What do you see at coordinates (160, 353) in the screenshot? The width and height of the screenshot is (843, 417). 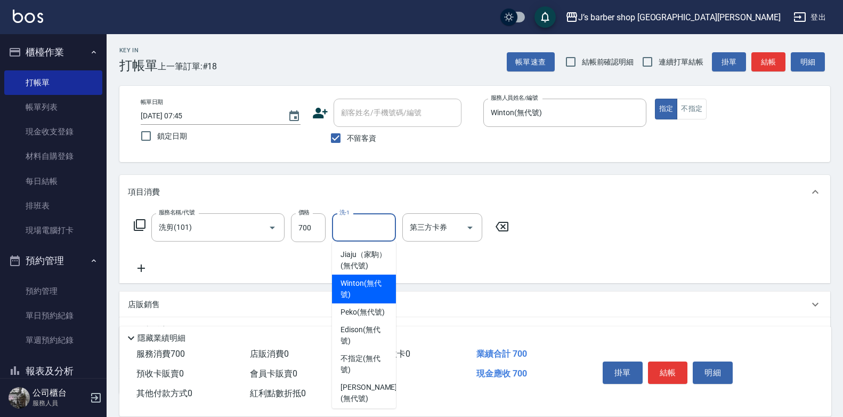 I see `span: 服務消費 700` at bounding box center [160, 353].